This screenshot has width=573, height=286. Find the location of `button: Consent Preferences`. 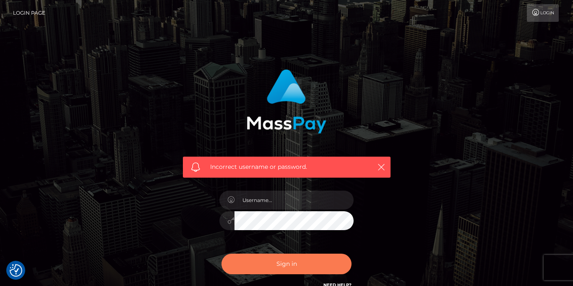

button: Consent Preferences is located at coordinates (16, 270).